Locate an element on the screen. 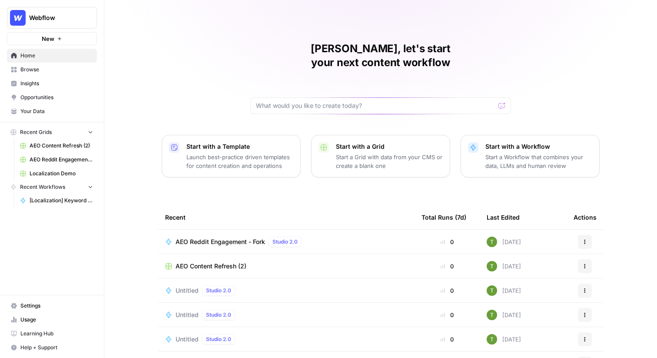 The height and width of the screenshot is (358, 657). a: Learning Hub is located at coordinates (52, 333).